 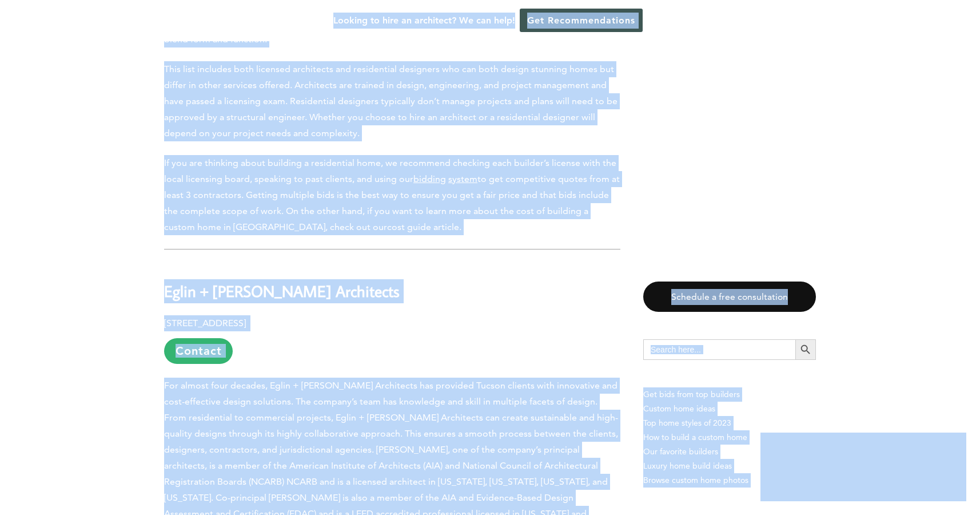 I want to click on p: Custom home ideas, so click(x=730, y=408).